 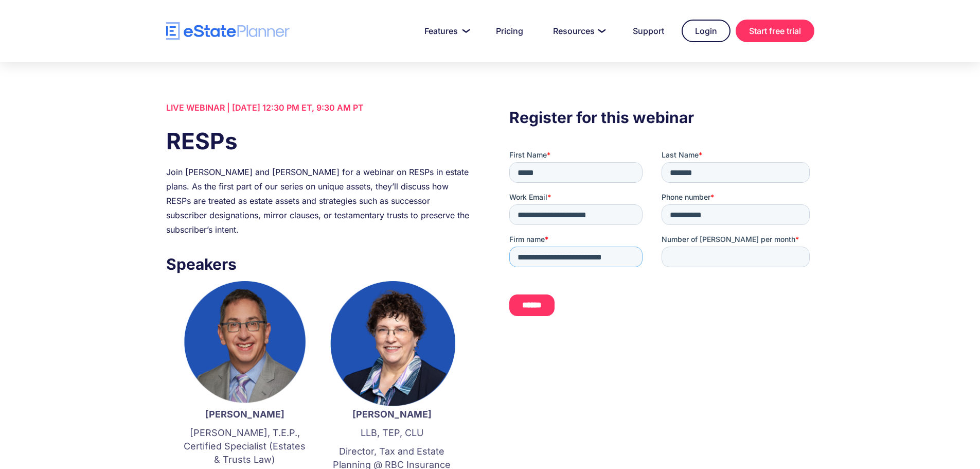 I want to click on h1: RESPs, so click(x=319, y=141).